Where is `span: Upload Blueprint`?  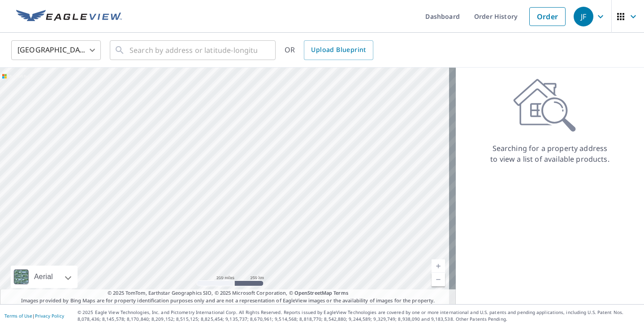
span: Upload Blueprint is located at coordinates (338, 50).